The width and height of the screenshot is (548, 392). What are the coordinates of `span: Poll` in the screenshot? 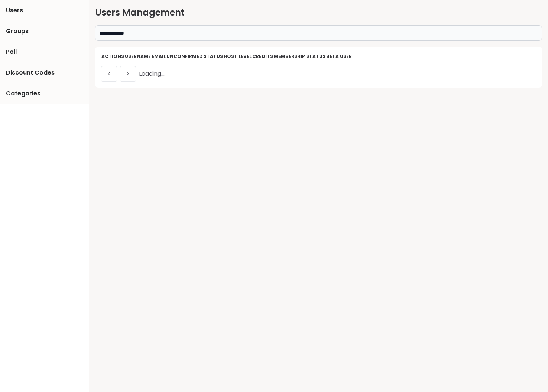 It's located at (11, 52).